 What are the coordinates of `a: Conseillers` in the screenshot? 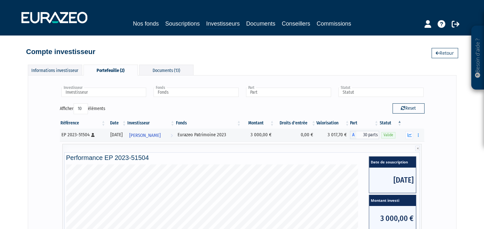 It's located at (296, 24).